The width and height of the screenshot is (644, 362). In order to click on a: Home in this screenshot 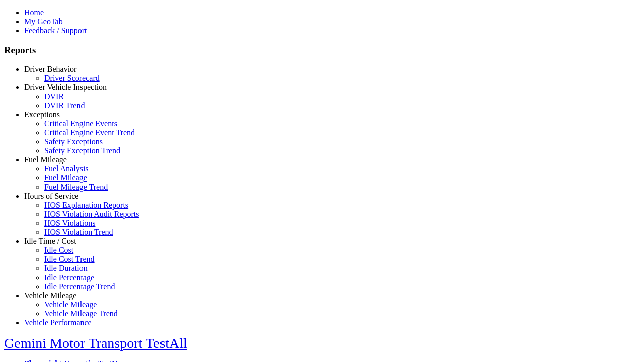, I will do `click(33, 12)`.